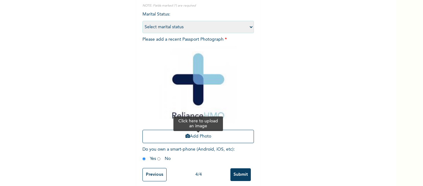  What do you see at coordinates (198, 85) in the screenshot?
I see `img: Crop` at bounding box center [198, 85].